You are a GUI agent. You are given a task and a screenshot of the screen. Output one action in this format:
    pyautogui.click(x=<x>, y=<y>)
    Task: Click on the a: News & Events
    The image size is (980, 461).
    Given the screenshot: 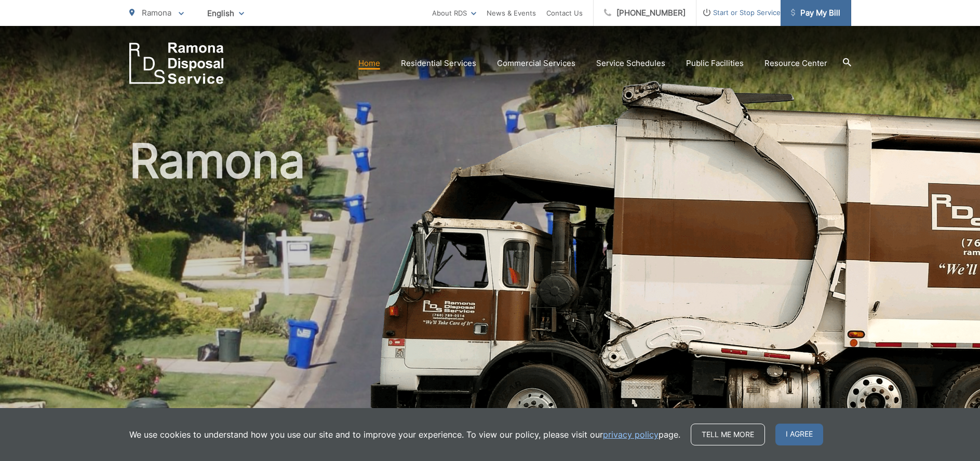 What is the action you would take?
    pyautogui.click(x=511, y=13)
    